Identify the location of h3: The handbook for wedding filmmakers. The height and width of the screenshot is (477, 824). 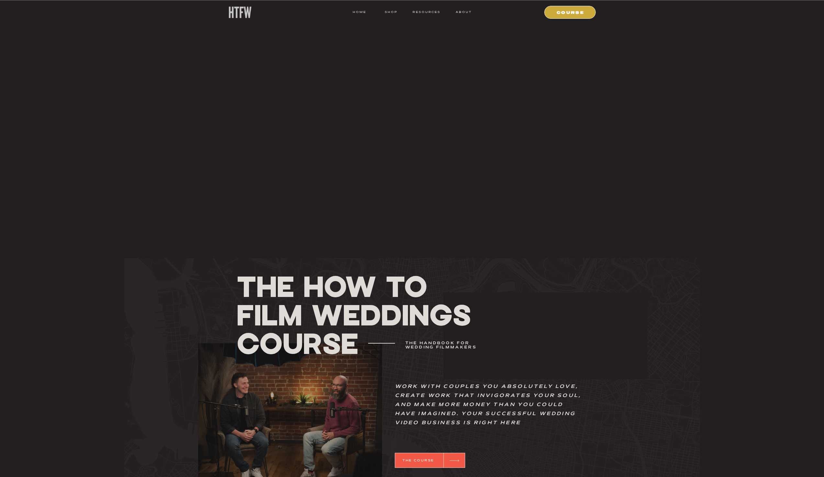
(449, 345).